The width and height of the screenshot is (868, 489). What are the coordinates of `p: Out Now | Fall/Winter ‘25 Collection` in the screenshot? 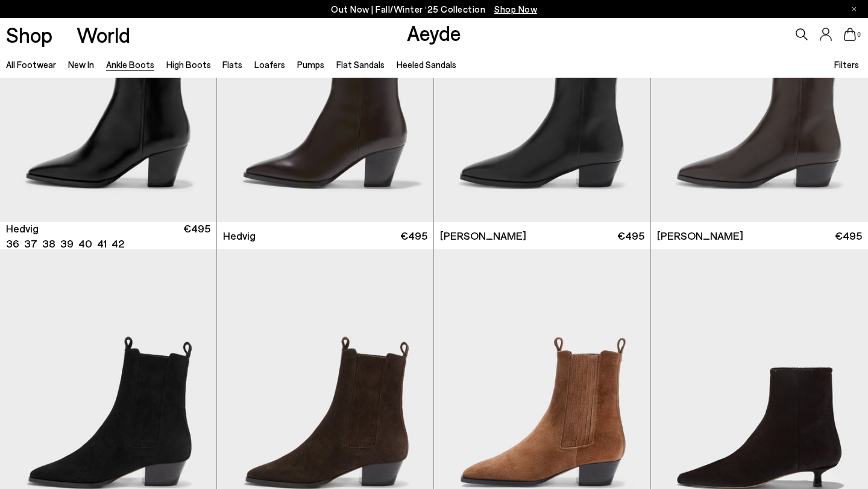 It's located at (434, 9).